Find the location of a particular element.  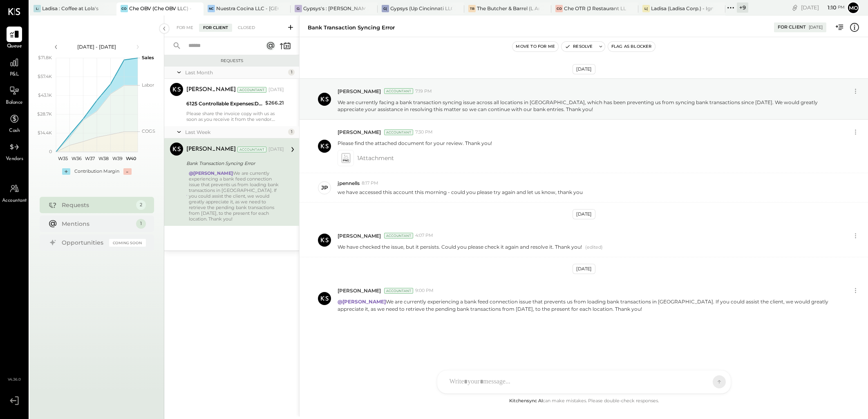

div: Mentions is located at coordinates (97, 224).